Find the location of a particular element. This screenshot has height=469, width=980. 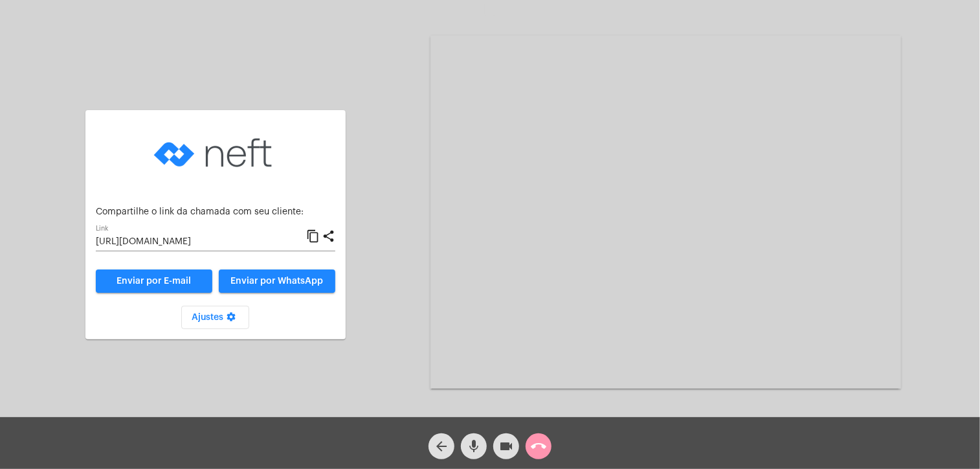

a: Enviar por E-mail is located at coordinates (154, 281).